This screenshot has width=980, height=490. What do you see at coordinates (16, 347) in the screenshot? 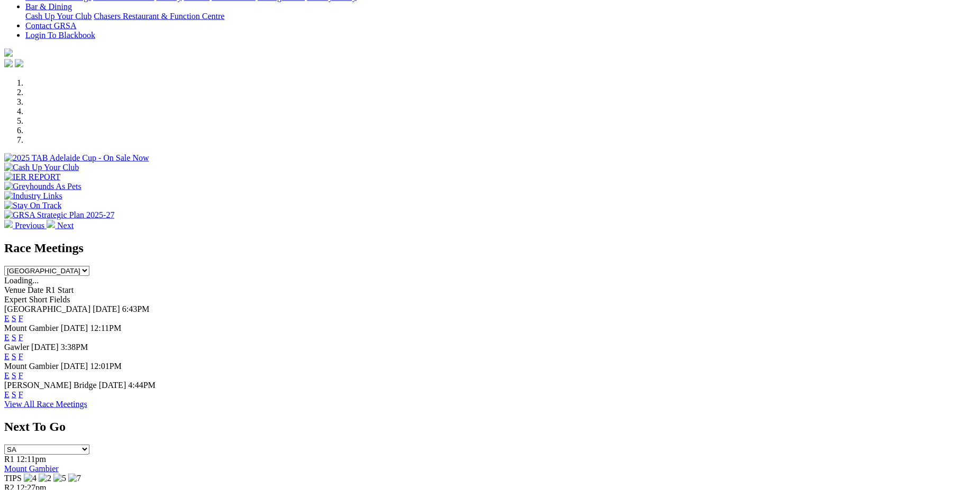
I see `span: Gawler` at bounding box center [16, 347].